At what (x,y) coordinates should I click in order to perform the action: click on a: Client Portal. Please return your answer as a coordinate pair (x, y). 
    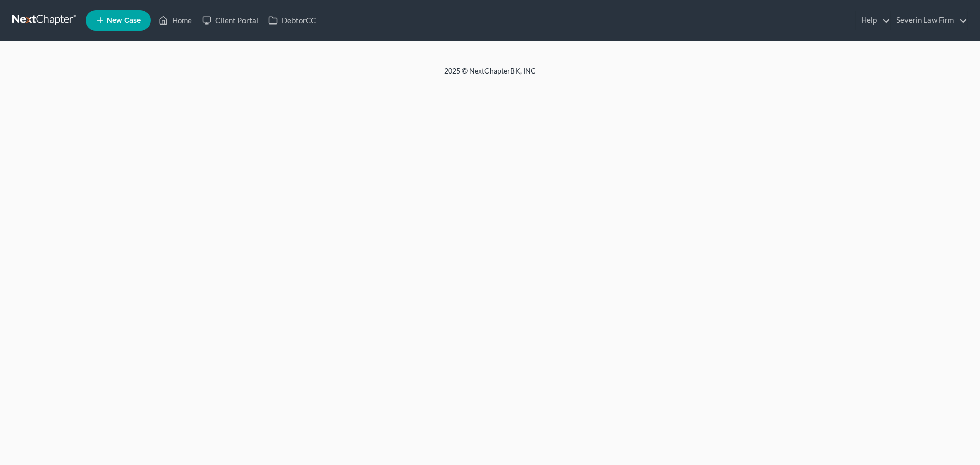
    Looking at the image, I should click on (231, 21).